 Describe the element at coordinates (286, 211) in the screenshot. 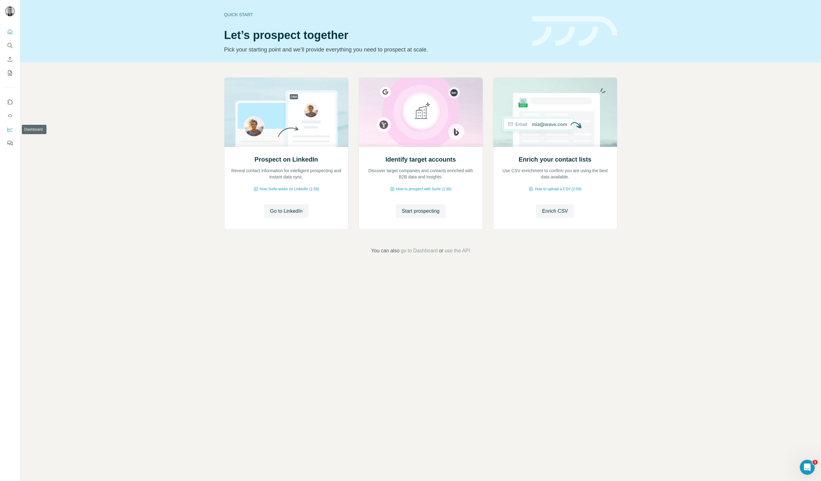

I see `button: Go to LinkedIn` at that location.